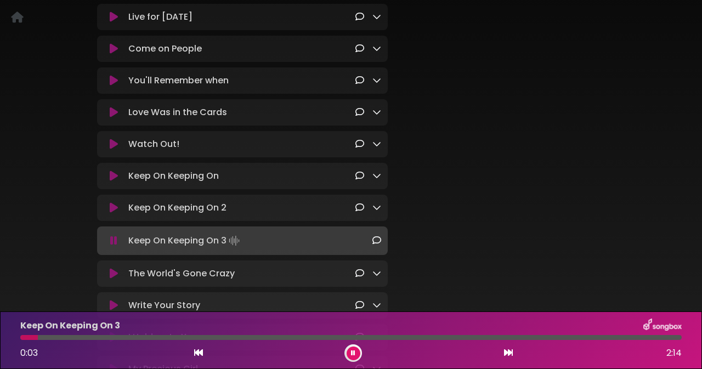 The height and width of the screenshot is (369, 702). Describe the element at coordinates (29, 353) in the screenshot. I see `span: 0:03` at that location.